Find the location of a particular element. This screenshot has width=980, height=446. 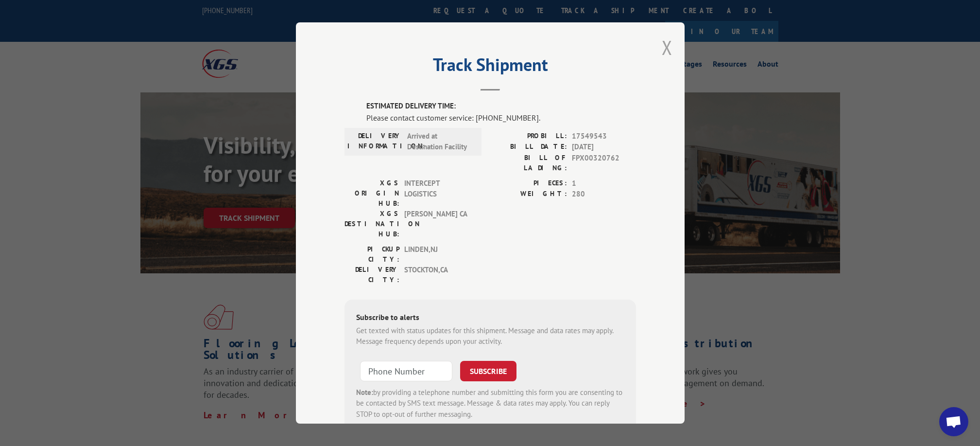

span: LINDEN , NJ is located at coordinates (437, 254).